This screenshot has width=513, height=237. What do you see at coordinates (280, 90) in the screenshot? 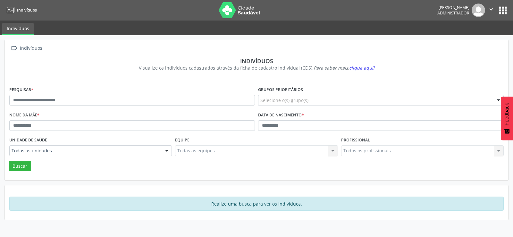
I see `label: Grupos prioritários` at bounding box center [280, 90].